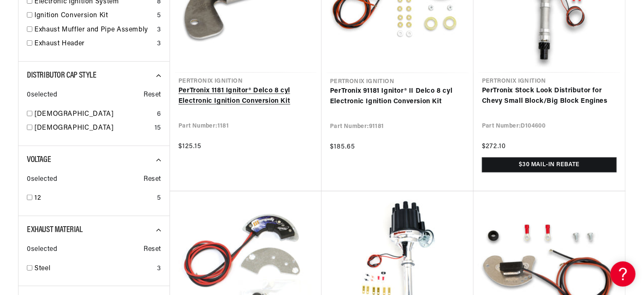 The image size is (644, 295). What do you see at coordinates (94, 44) in the screenshot?
I see `a: Exhaust Header` at bounding box center [94, 44].